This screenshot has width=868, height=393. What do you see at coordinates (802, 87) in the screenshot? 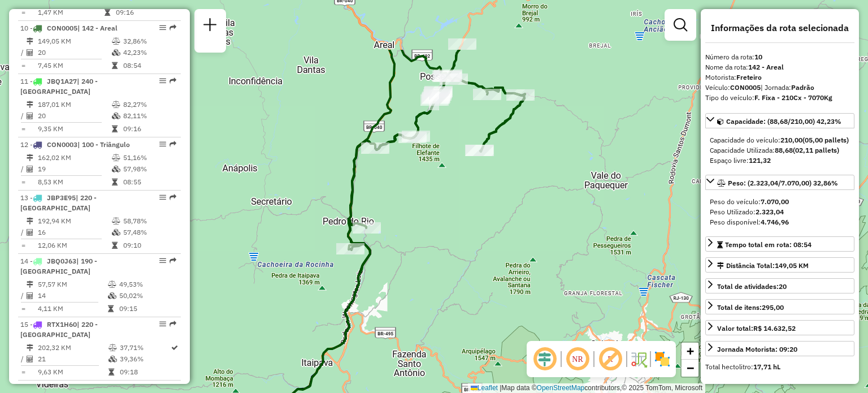
I see `strong: Padrão` at bounding box center [802, 87].